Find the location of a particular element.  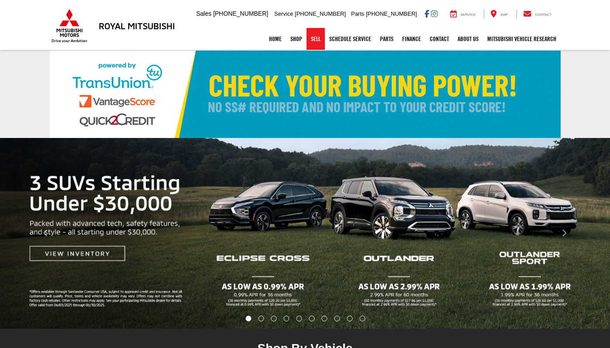

li: Go to slide number 1. is located at coordinates (248, 318).